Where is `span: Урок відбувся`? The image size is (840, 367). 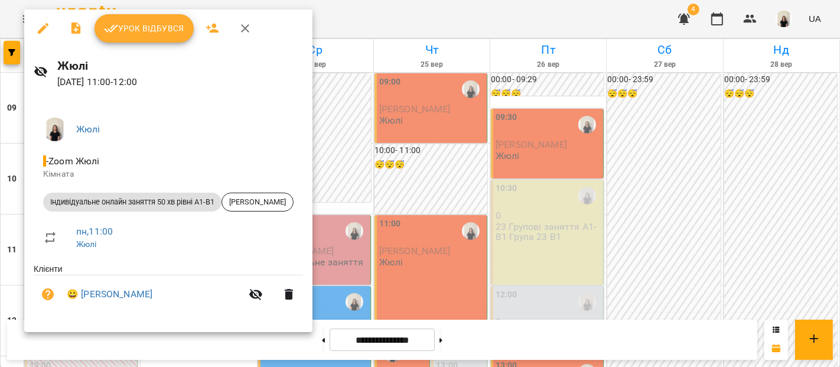
span: Урок відбувся is located at coordinates (144, 28).